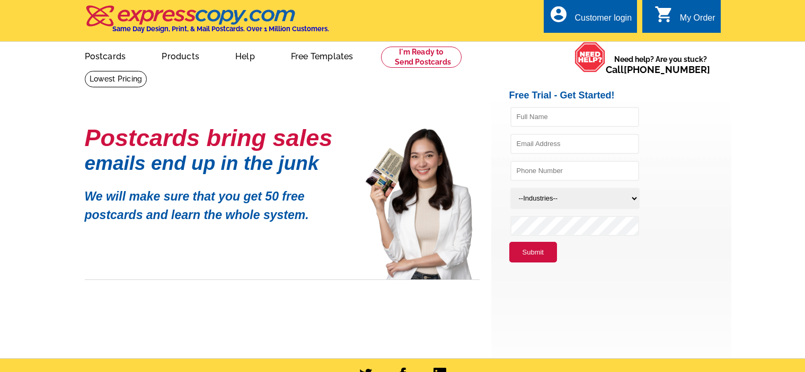 Image resolution: width=805 pixels, height=372 pixels. I want to click on a: Help, so click(245, 55).